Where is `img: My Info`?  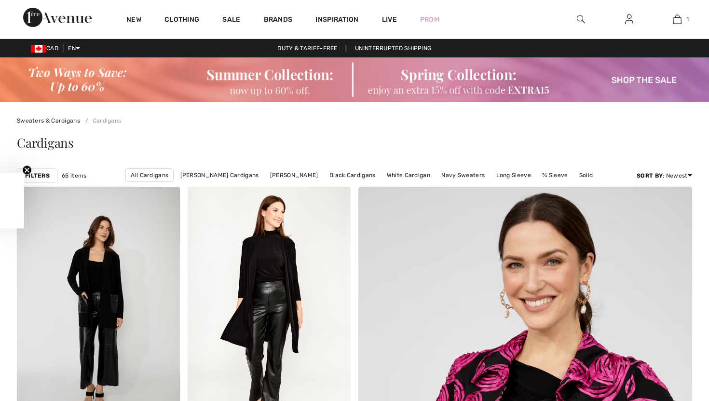
img: My Info is located at coordinates (629, 19).